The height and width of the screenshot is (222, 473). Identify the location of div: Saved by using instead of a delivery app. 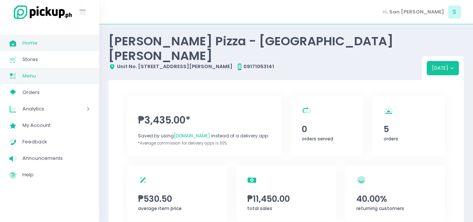
(204, 136).